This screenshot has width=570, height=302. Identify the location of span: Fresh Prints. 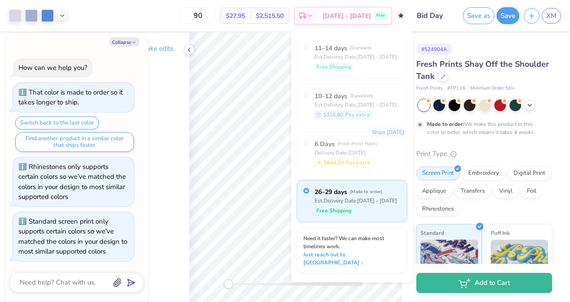
(430, 88).